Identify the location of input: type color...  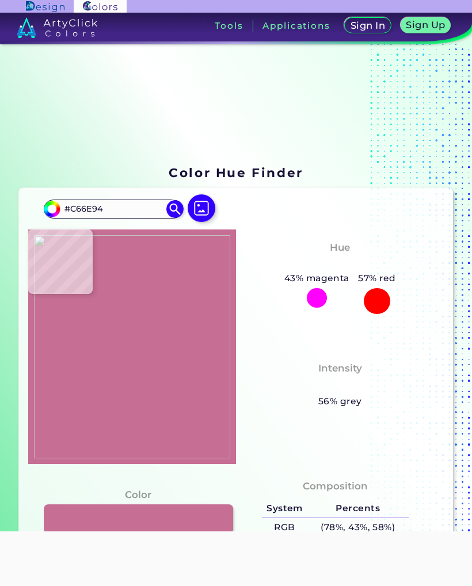
(113, 209).